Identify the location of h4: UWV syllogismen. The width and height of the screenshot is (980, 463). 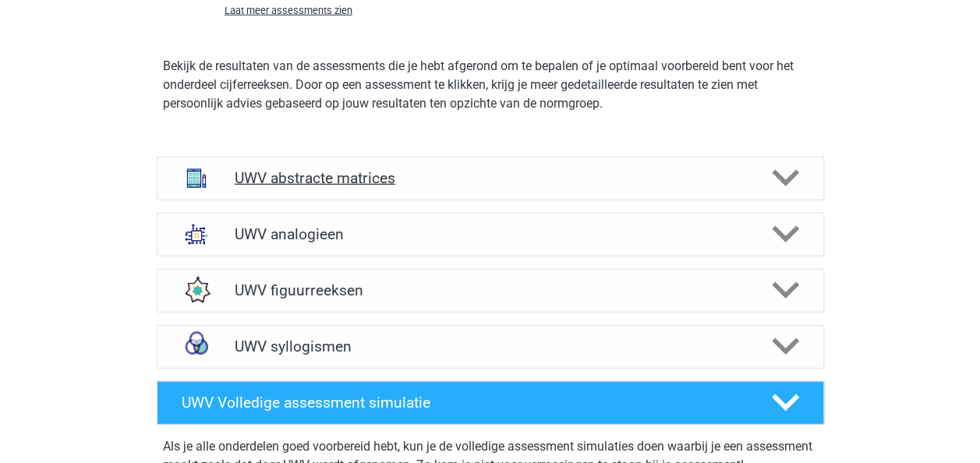
(490, 346).